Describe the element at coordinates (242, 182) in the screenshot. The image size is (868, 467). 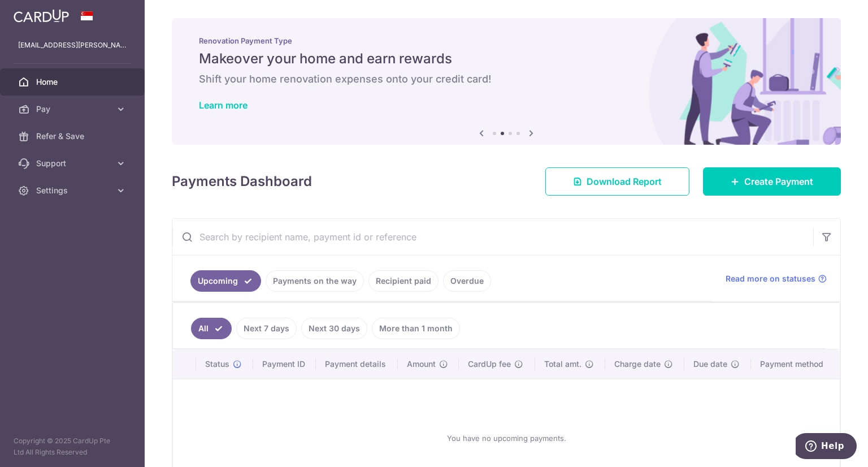
I see `h4: Payments Dashboard` at that location.